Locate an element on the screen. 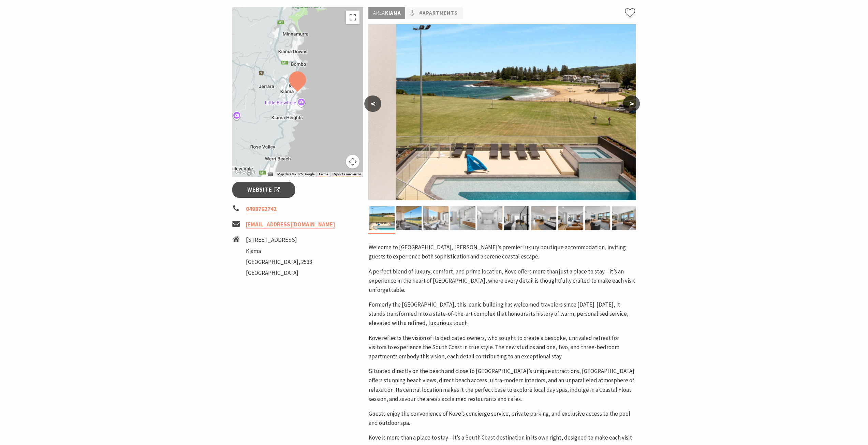 This screenshot has height=445, width=868. p: A perfect blend of luxury, comfort, and prime location, Kove offers more than just a place to sta... is located at coordinates (502, 281).